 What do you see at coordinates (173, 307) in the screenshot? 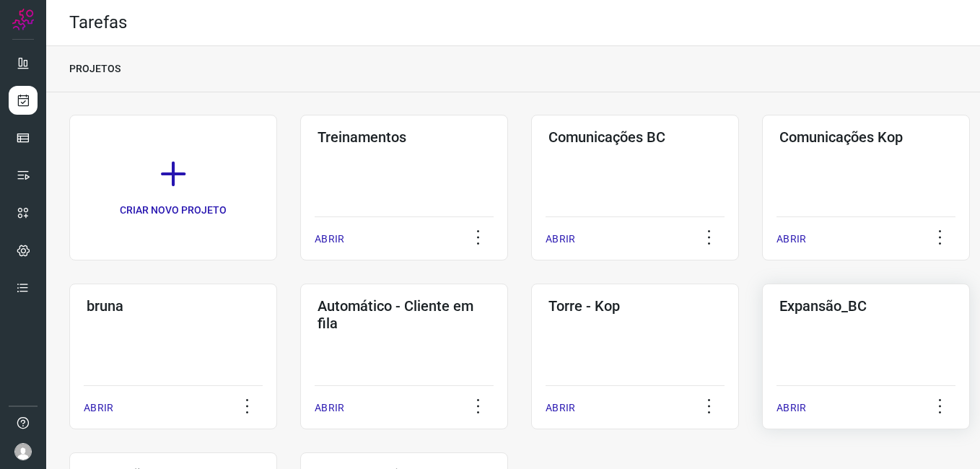
I see `h3: bruna` at bounding box center [173, 307].